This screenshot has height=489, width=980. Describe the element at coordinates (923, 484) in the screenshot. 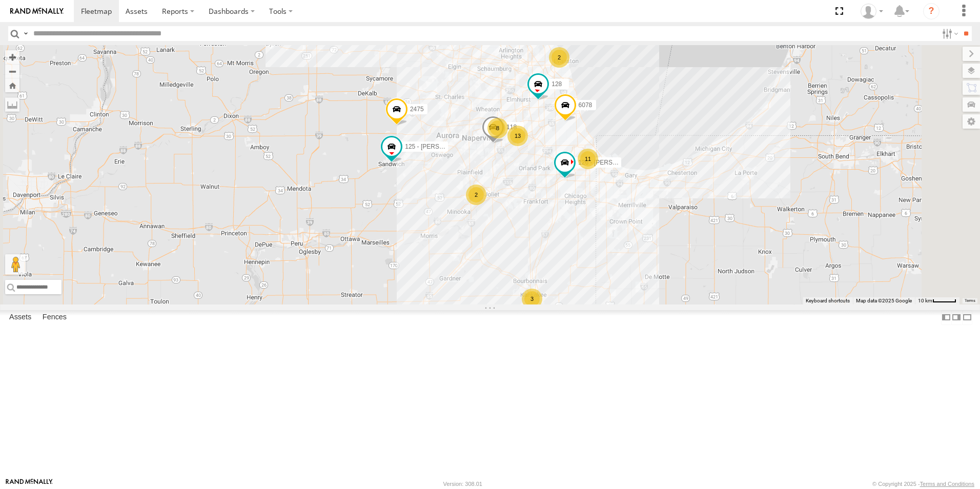

I see `div: © Copyright 2025 -` at that location.